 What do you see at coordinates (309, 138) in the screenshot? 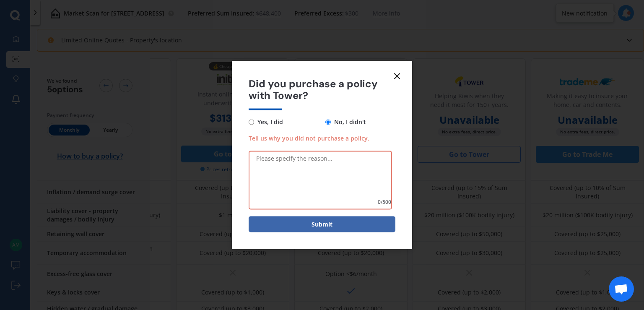
I see `span: Tell us why you did not purchase a policy.` at bounding box center [309, 138].